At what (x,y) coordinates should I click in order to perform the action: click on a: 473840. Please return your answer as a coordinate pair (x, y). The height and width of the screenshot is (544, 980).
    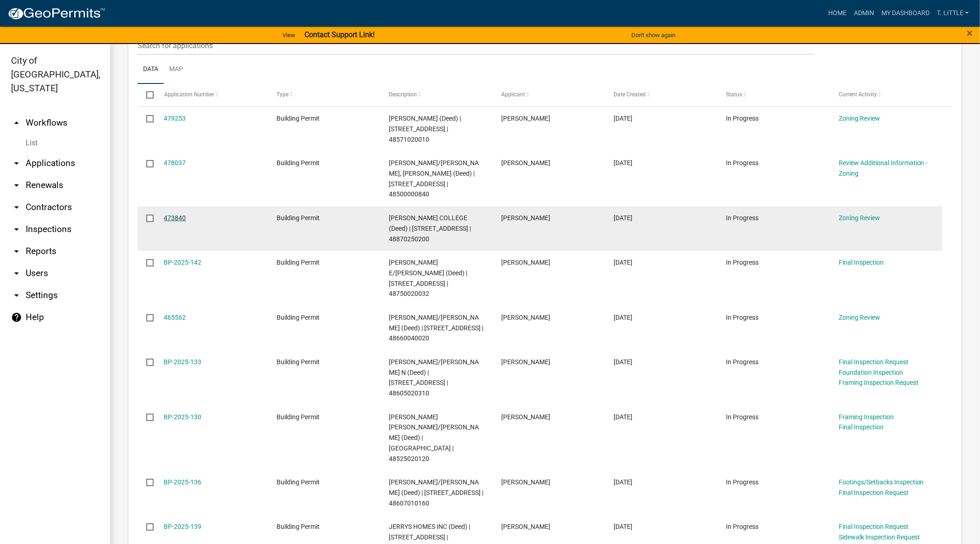
    Looking at the image, I should click on (175, 218).